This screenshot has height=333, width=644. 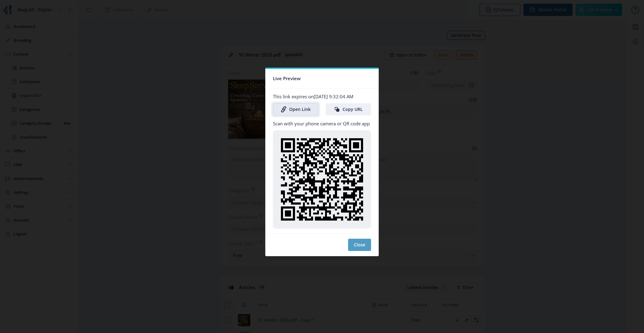 I want to click on p: This link expires on, so click(x=322, y=96).